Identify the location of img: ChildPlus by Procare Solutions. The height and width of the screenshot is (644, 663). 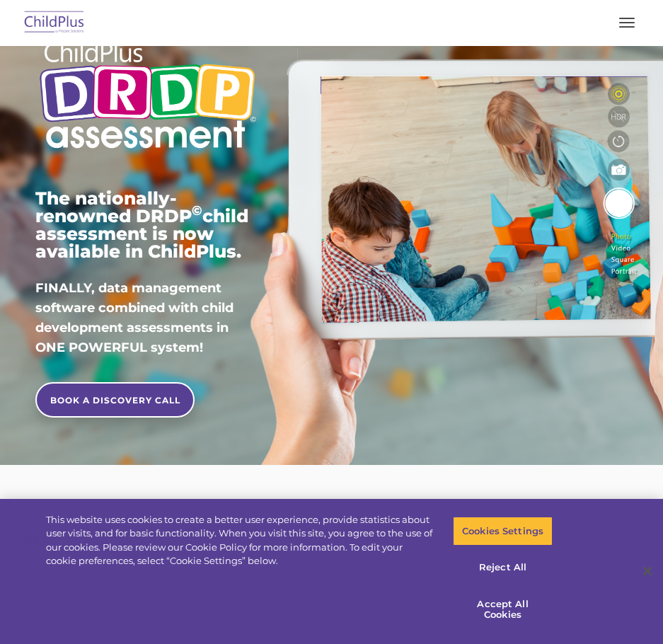
(55, 22).